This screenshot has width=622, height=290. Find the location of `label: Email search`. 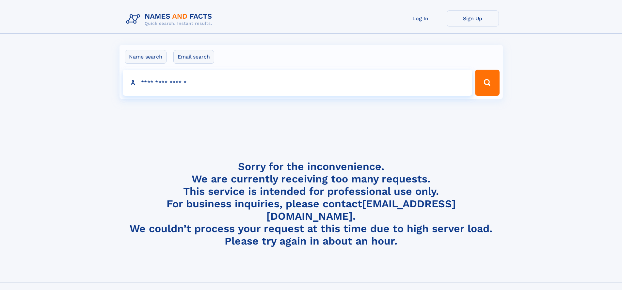

label: Email search is located at coordinates (194, 57).